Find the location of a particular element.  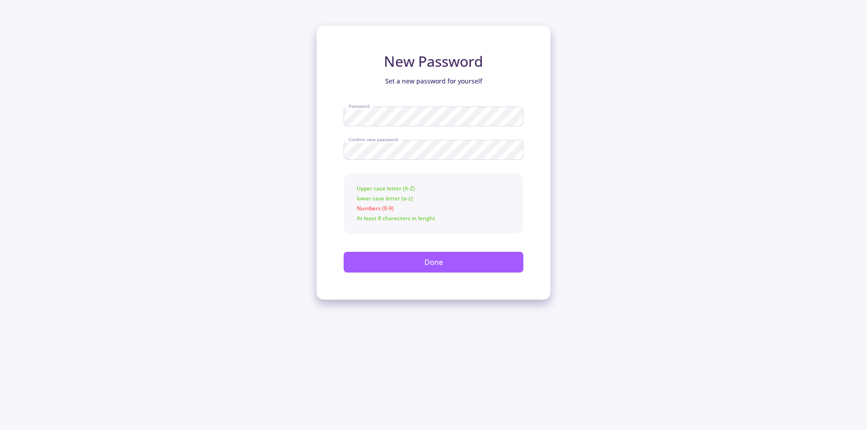

h2: New Password is located at coordinates (434, 61).